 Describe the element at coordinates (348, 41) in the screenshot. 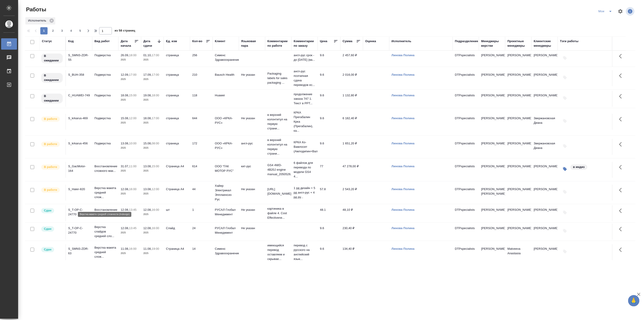

I see `div: Сумма` at that location.